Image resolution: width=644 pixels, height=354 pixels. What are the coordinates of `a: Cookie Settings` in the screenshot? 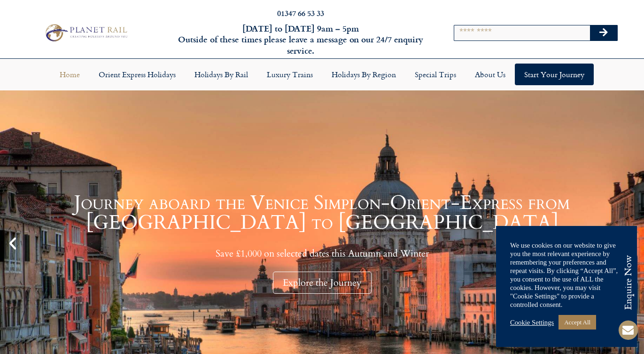 It's located at (532, 322).